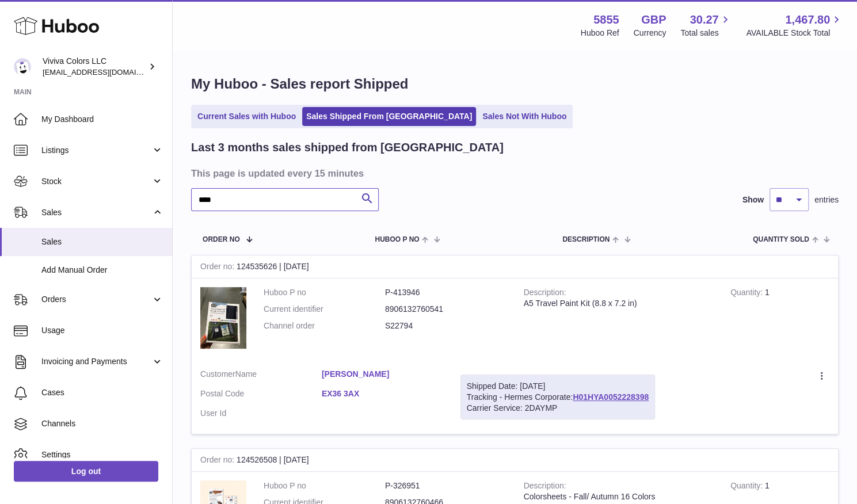 This screenshot has width=857, height=504. I want to click on span: Orders, so click(96, 299).